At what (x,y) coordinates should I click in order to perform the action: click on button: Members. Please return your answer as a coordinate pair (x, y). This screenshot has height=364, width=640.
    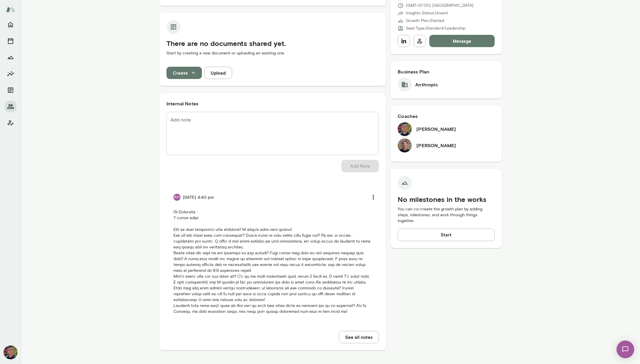
    Looking at the image, I should click on (10, 107).